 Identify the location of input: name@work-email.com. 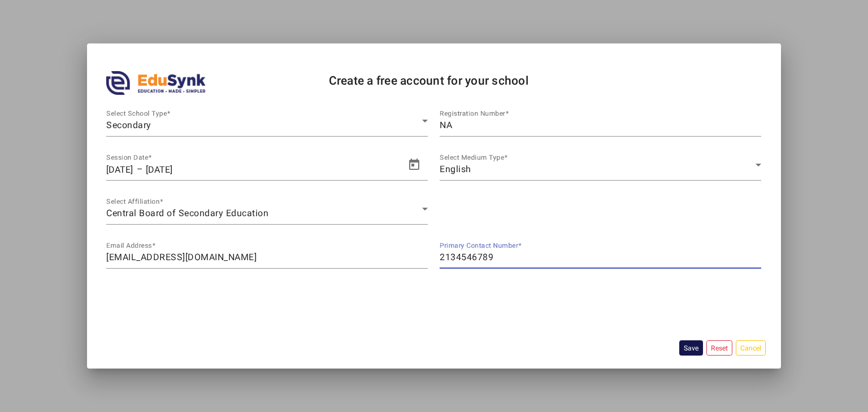
(267, 257).